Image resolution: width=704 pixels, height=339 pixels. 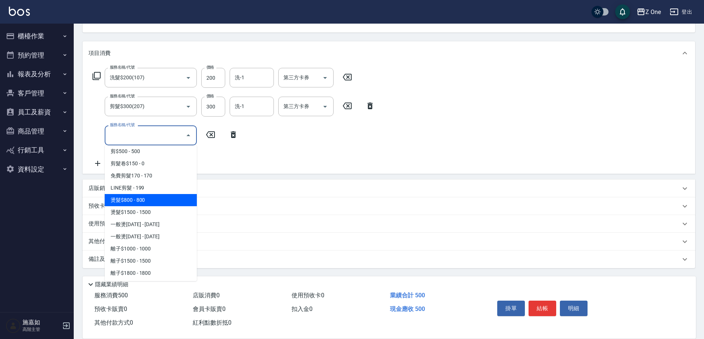 I want to click on button: 明細, so click(x=574, y=308).